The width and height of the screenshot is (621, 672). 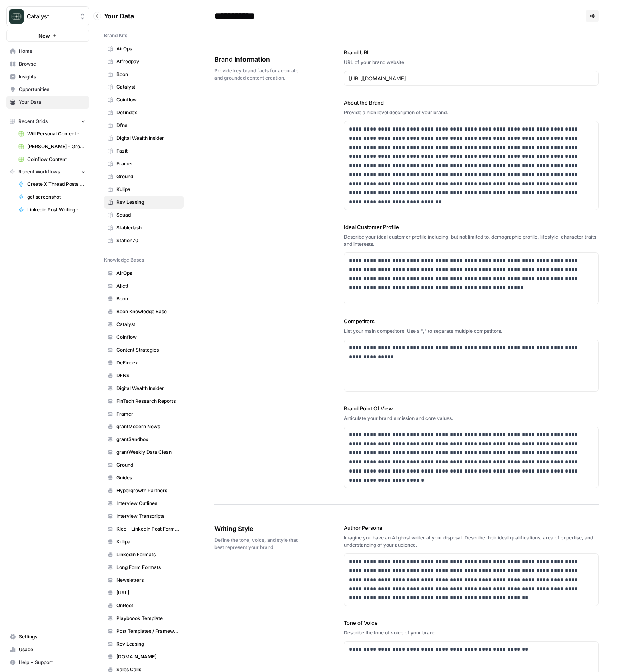 What do you see at coordinates (47, 172) in the screenshot?
I see `button: Recent Workflows` at bounding box center [47, 172].